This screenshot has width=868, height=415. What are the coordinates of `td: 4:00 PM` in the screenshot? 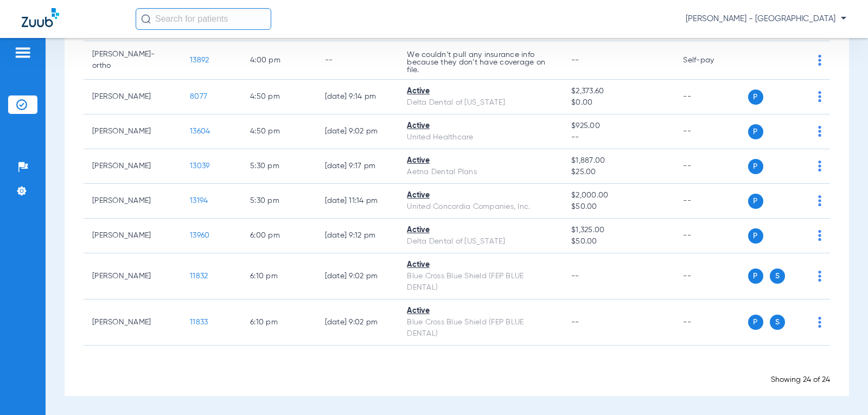 It's located at (279, 60).